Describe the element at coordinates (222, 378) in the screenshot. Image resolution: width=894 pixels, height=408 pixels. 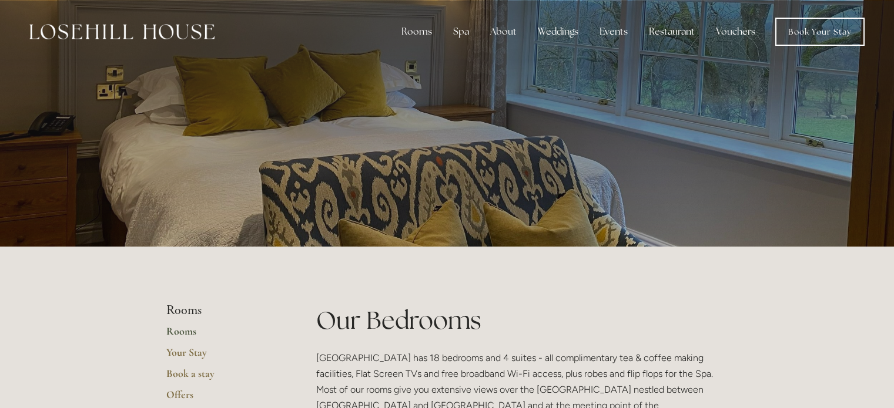
I see `a: Book a stay` at that location.